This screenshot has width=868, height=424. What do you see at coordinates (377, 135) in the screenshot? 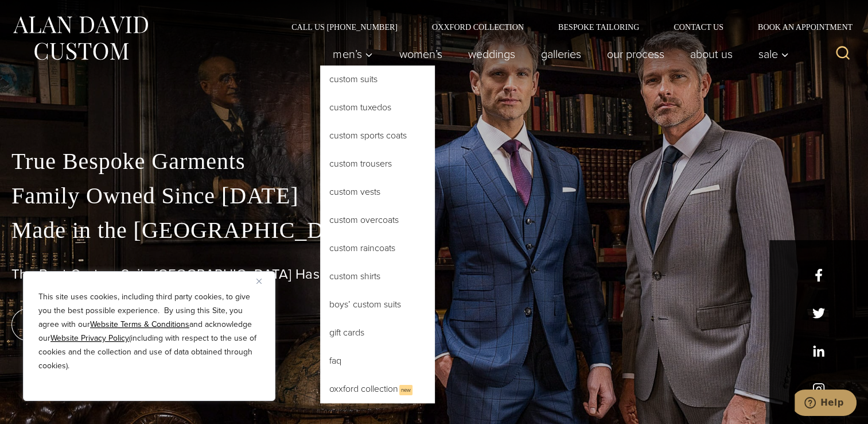
I see `a: Custom Sports Coats` at bounding box center [377, 135].